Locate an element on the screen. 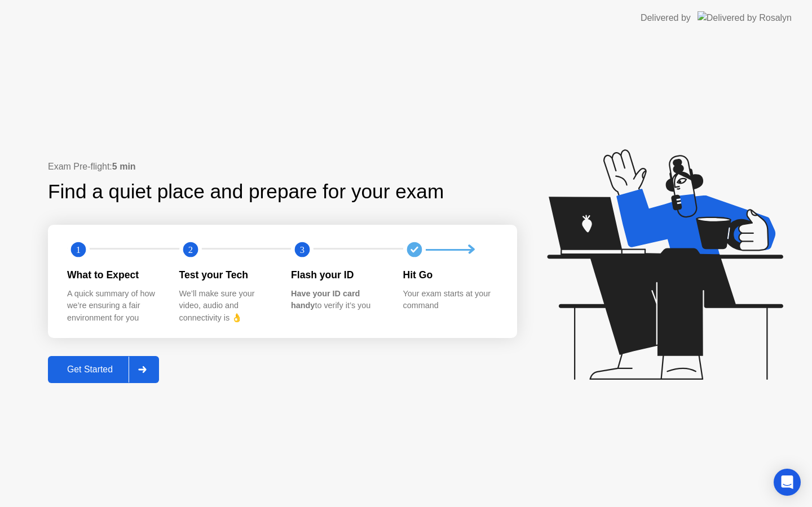 The height and width of the screenshot is (507, 812). div: A quick summary of how we’re ensuring a fair environment for you is located at coordinates (114, 306).